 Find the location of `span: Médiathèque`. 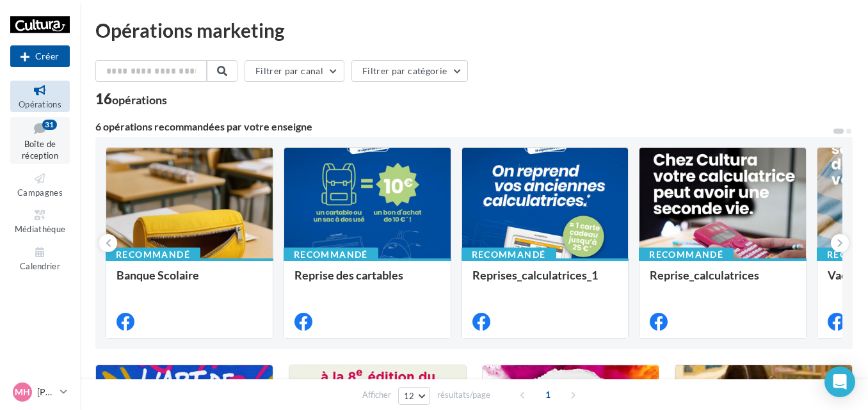

span: Médiathèque is located at coordinates (40, 229).